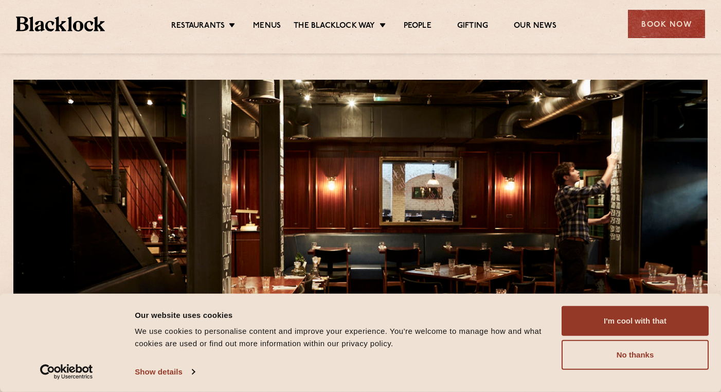 Image resolution: width=721 pixels, height=392 pixels. Describe the element at coordinates (66, 372) in the screenshot. I see `a: Usercentrics Cookiebot - opens in a new window` at that location.